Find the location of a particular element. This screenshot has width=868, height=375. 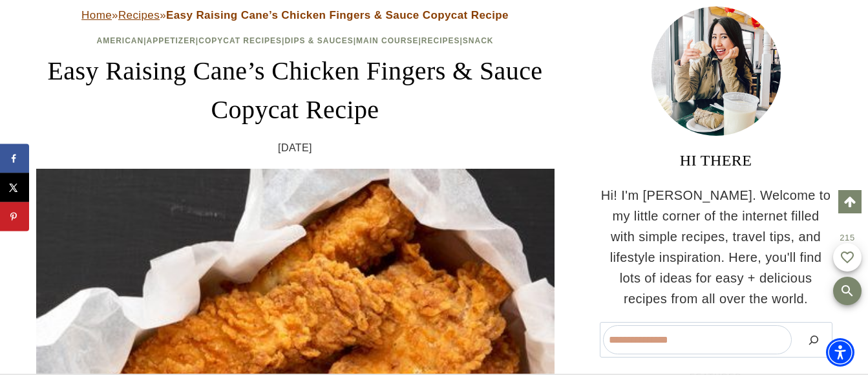

a: Home is located at coordinates (97, 15).